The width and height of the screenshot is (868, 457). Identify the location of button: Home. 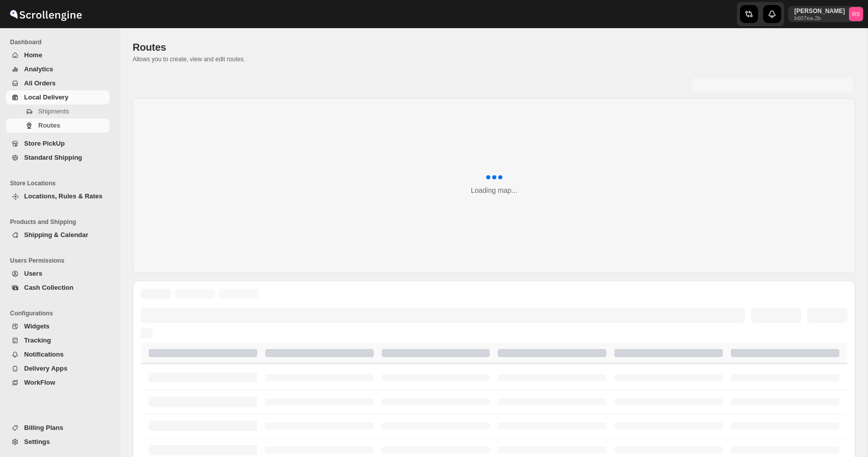
(58, 56).